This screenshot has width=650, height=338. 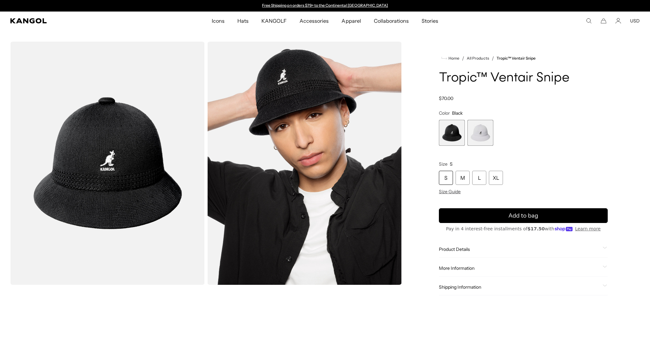 What do you see at coordinates (243, 21) in the screenshot?
I see `span: Hats` at bounding box center [243, 21].